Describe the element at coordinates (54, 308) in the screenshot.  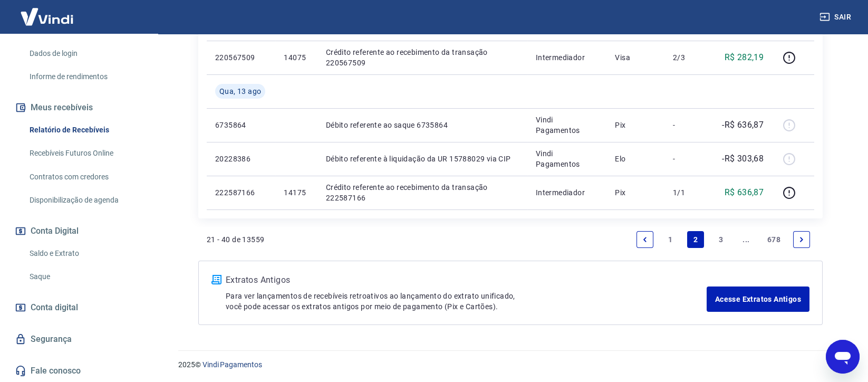
I see `span: Conta digital` at that location.